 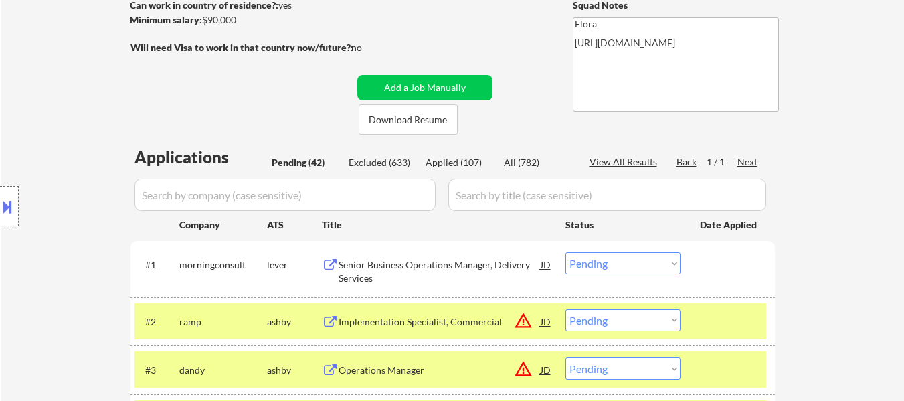 I want to click on div: lever, so click(x=294, y=265).